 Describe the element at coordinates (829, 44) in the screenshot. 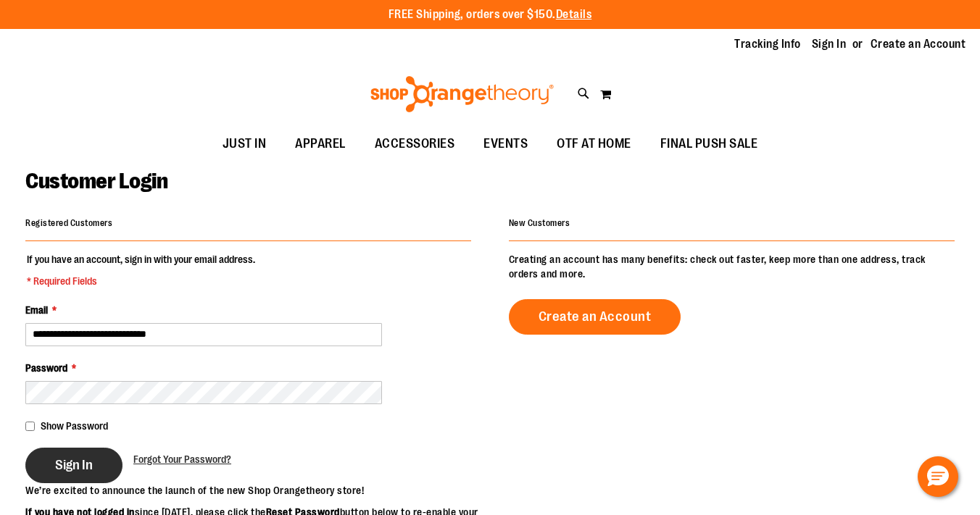

I see `a: Sign In` at that location.